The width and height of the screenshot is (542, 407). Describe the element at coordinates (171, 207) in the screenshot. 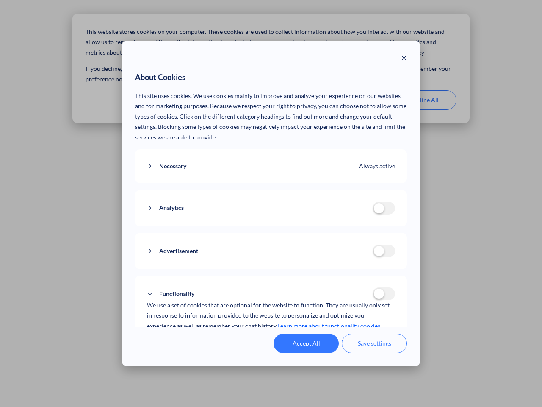

I see `span: Analytics` at that location.